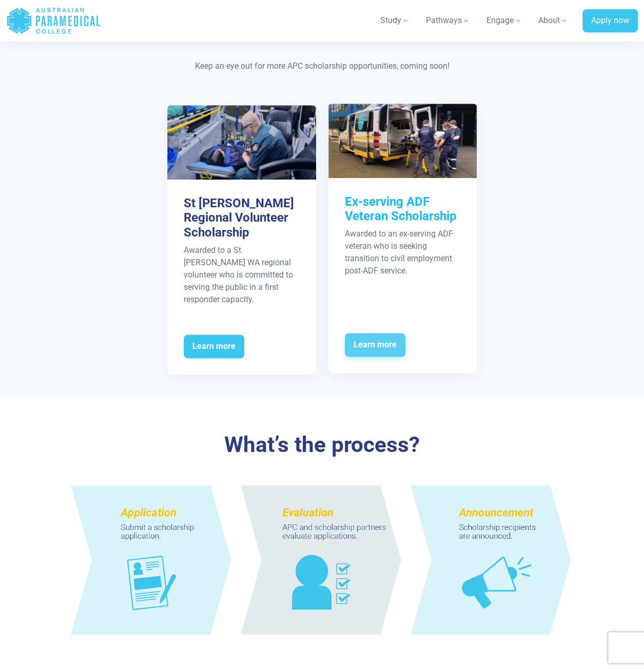  I want to click on a: Apply now, so click(610, 21).